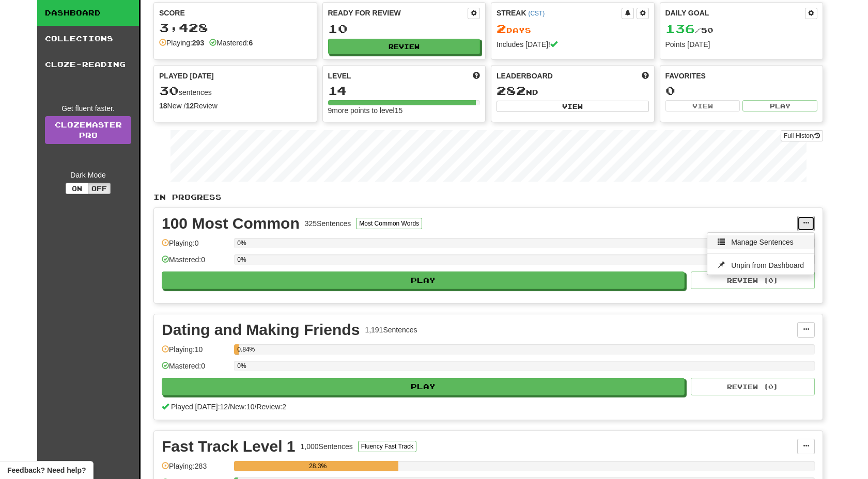 This screenshot has height=479, width=868. What do you see at coordinates (260, 330) in the screenshot?
I see `div: Dating and Making Friends` at bounding box center [260, 330].